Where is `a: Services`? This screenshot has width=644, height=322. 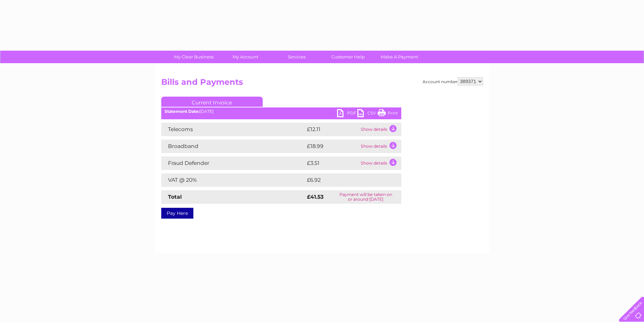 a: Services is located at coordinates (296, 57).